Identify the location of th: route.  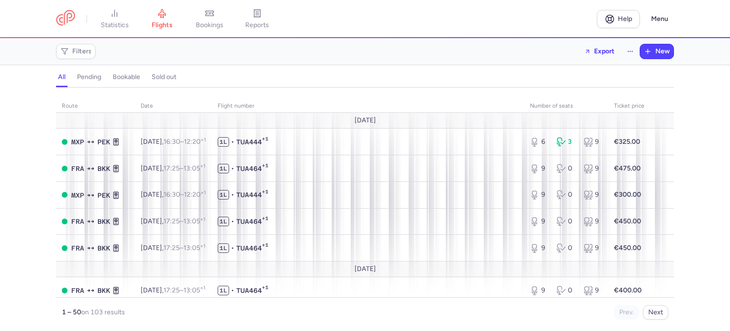
(96, 106).